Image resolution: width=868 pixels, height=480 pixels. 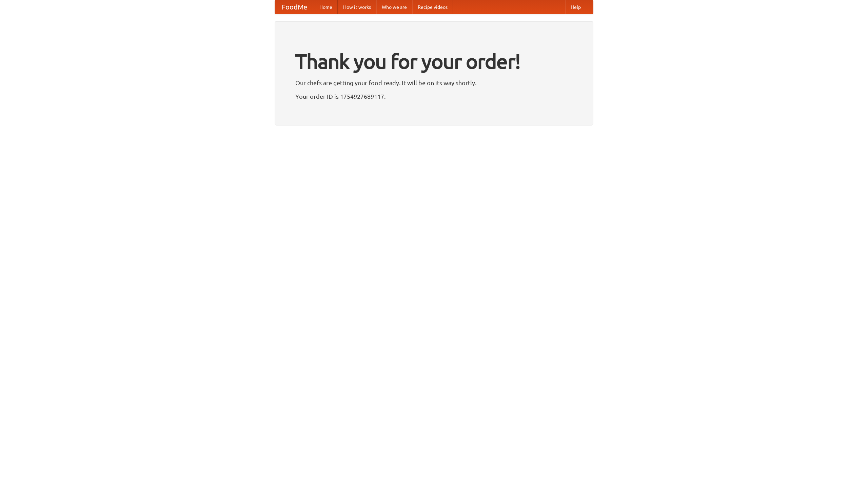 I want to click on a: FoodMe, so click(x=294, y=7).